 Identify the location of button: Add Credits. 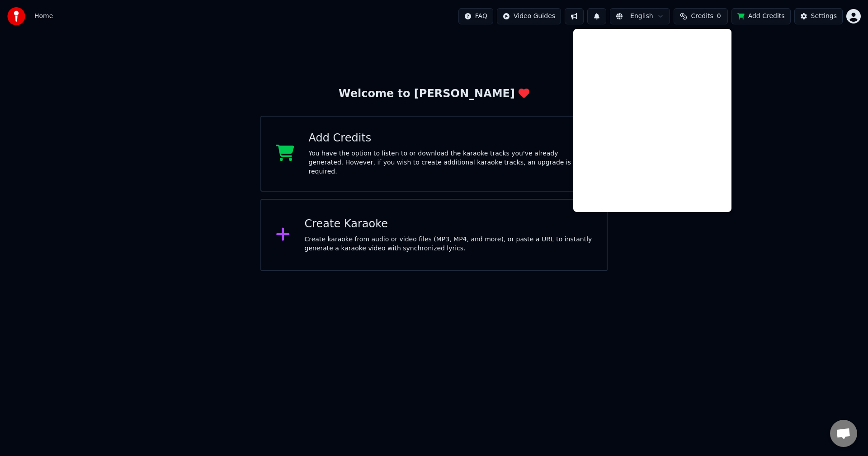
(761, 16).